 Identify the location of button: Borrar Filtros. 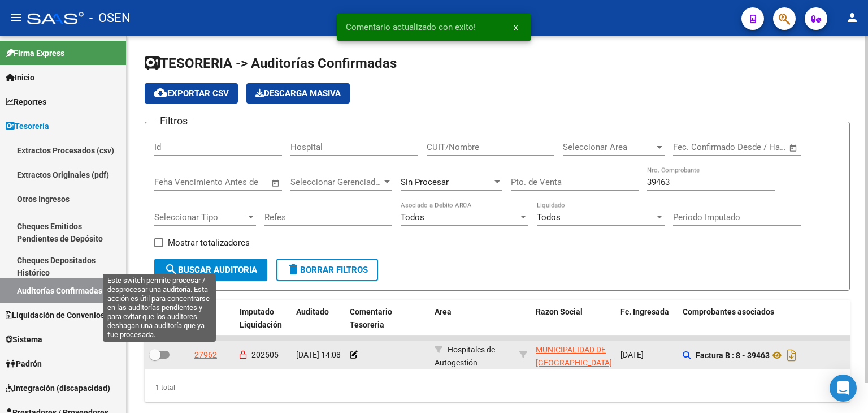
(327, 269).